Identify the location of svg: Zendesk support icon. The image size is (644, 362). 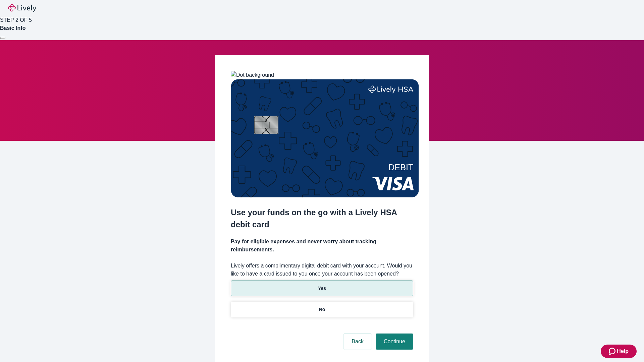
(613, 351).